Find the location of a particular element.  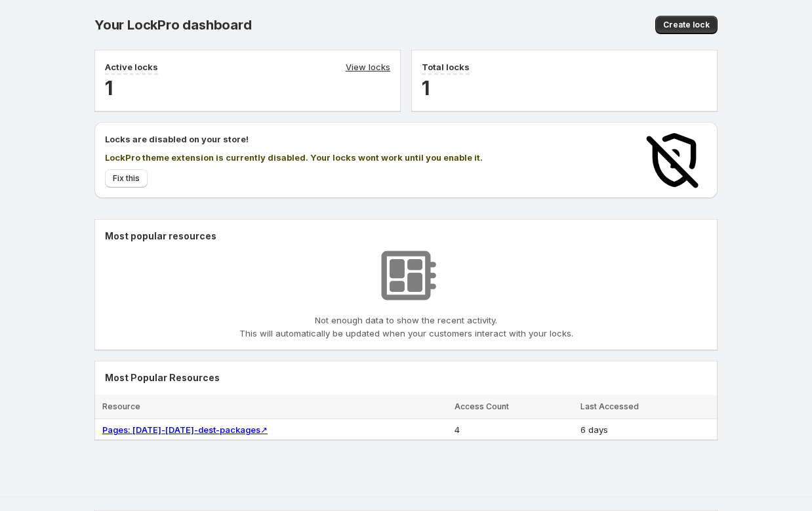

p: LockPro theme extension is currently disabled. Your locks wont work until you enable it. is located at coordinates (367, 158).